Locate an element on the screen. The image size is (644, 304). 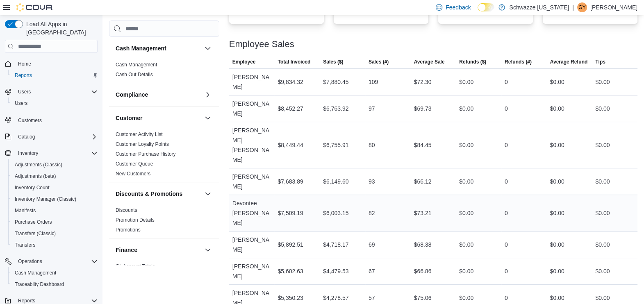
div: $7,509.19 is located at coordinates (290, 213).